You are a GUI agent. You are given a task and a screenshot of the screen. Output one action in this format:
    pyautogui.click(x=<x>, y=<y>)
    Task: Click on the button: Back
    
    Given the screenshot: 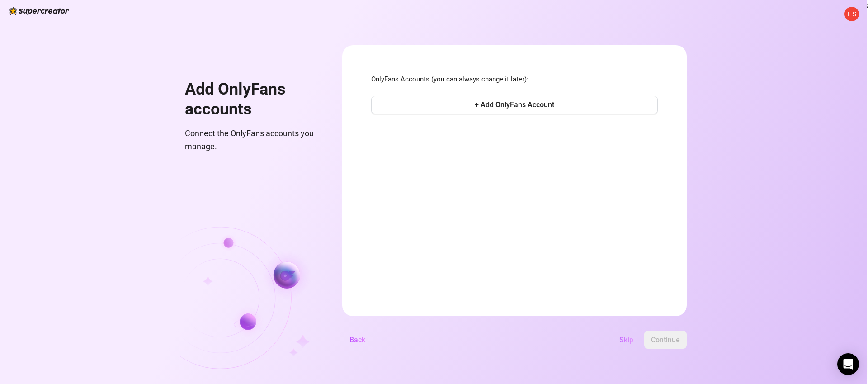 What is the action you would take?
    pyautogui.click(x=357, y=339)
    